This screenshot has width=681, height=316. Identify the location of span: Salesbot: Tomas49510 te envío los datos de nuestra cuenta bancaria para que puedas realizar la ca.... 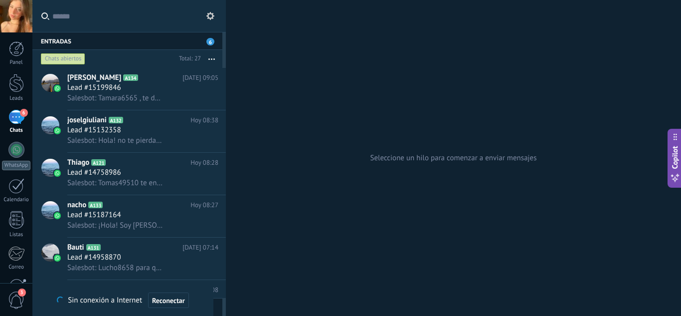
(115, 182).